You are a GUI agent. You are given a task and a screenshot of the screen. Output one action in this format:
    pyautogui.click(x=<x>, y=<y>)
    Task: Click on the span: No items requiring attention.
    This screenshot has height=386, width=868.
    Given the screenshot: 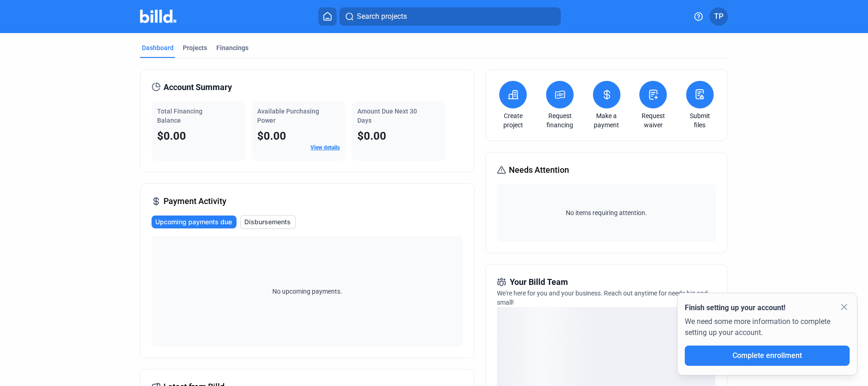 What is the action you would take?
    pyautogui.click(x=606, y=212)
    